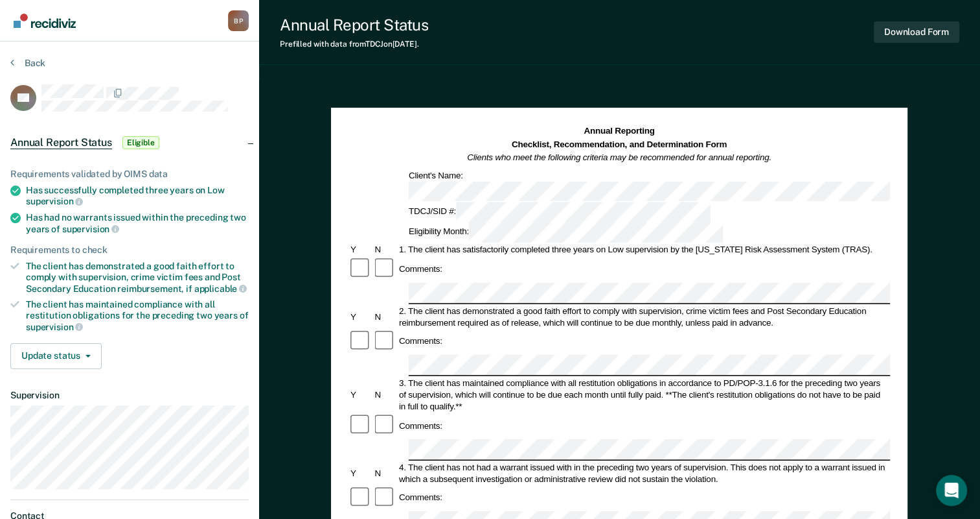 This screenshot has width=980, height=519. Describe the element at coordinates (917, 32) in the screenshot. I see `button: Download Form` at that location.